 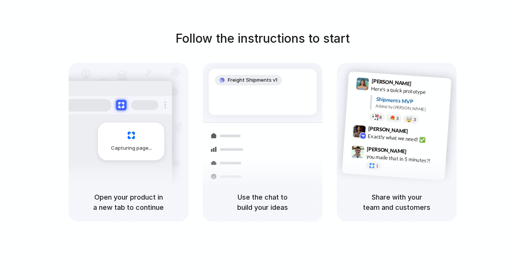 I want to click on div: you made that in 5 minutes?!, so click(x=404, y=159).